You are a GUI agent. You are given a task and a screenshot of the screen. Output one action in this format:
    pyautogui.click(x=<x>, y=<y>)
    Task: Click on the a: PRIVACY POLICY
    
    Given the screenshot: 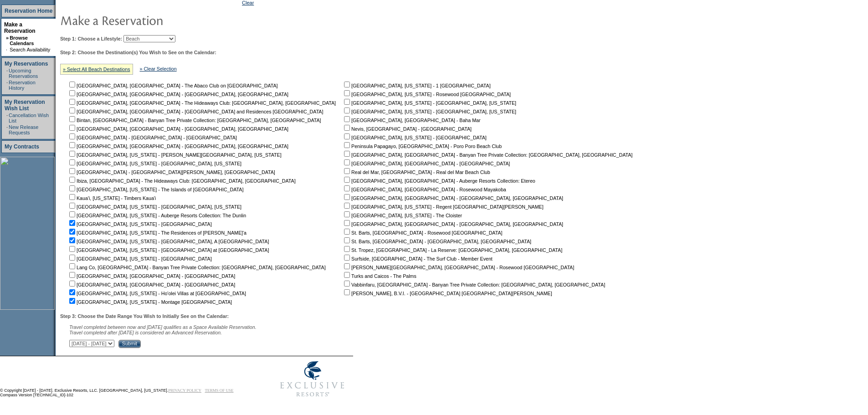 What is the action you would take?
    pyautogui.click(x=184, y=391)
    